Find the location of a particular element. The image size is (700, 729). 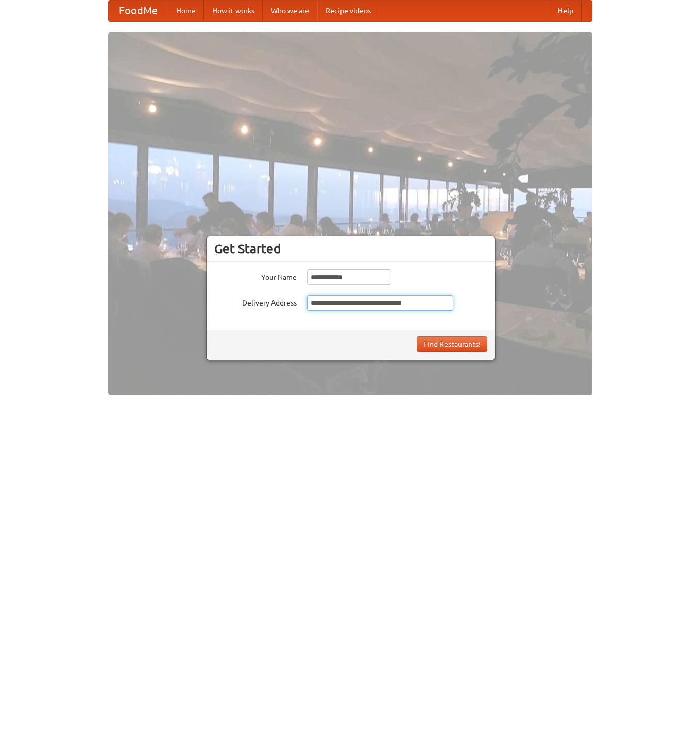

a: FoodMe is located at coordinates (138, 11).